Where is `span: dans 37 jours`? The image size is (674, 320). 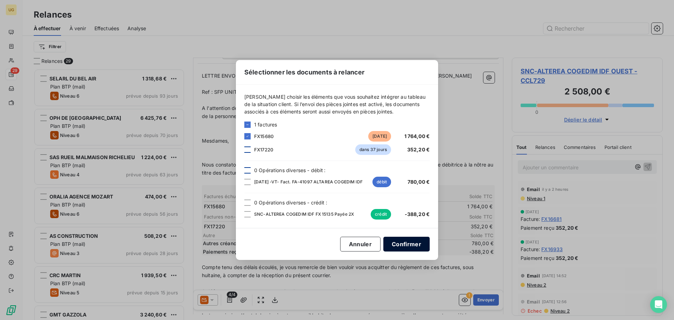
span: dans 37 jours is located at coordinates (373, 149).